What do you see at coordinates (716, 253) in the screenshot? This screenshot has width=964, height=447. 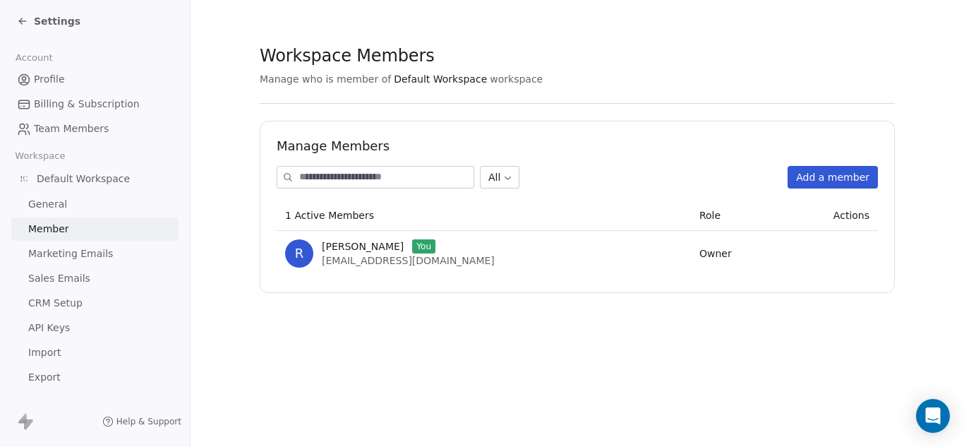 I see `span: Owner` at bounding box center [716, 253].